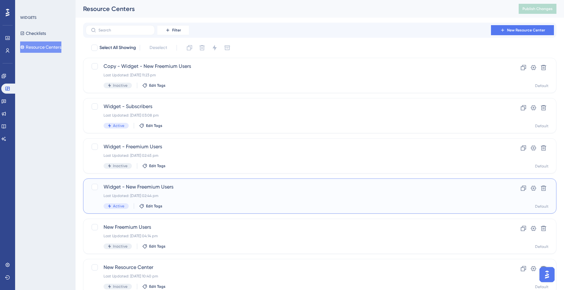 The image size is (564, 290). I want to click on button: Publish Changes, so click(537, 9).